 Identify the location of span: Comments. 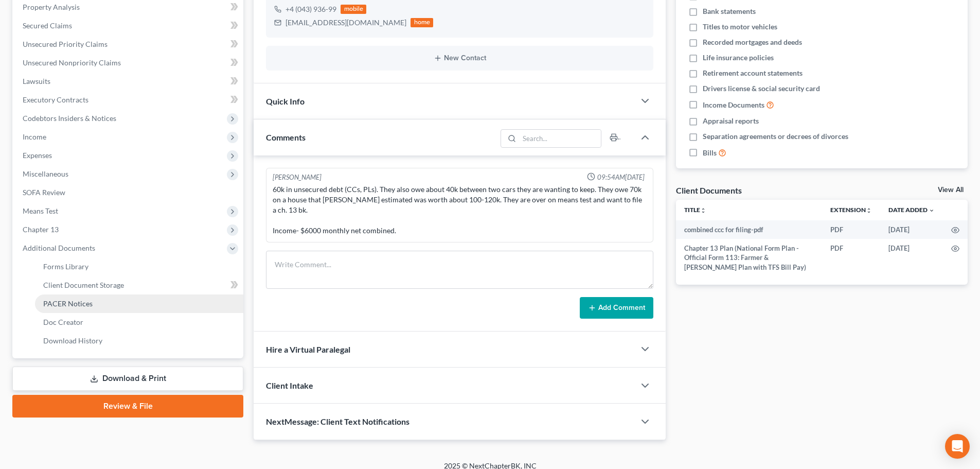
(285, 137).